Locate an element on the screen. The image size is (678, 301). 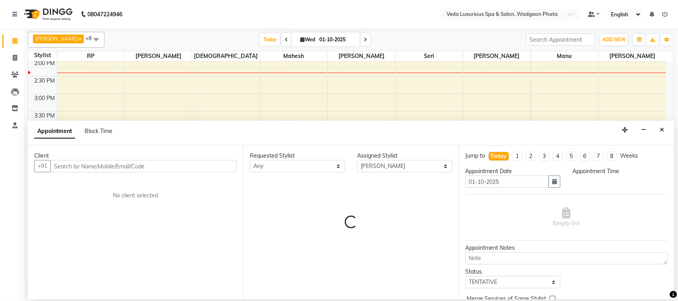
span: manu is located at coordinates (564, 56).